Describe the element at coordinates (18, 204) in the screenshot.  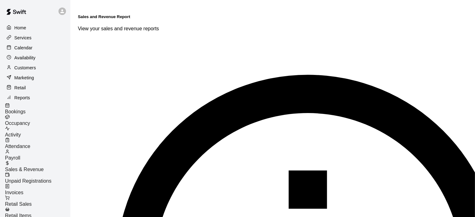
I see `span: Retail Sales` at that location.